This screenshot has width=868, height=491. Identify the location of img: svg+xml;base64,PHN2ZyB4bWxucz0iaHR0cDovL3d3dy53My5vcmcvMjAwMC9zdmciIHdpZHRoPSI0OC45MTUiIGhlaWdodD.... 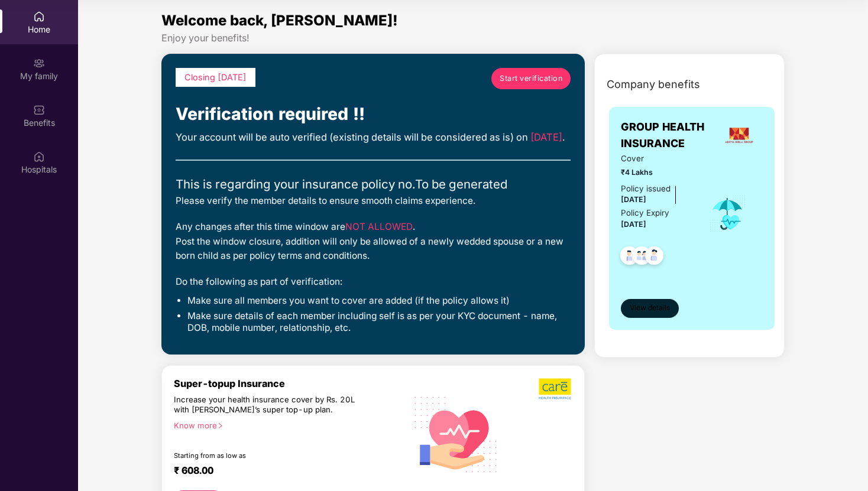
(641, 257).